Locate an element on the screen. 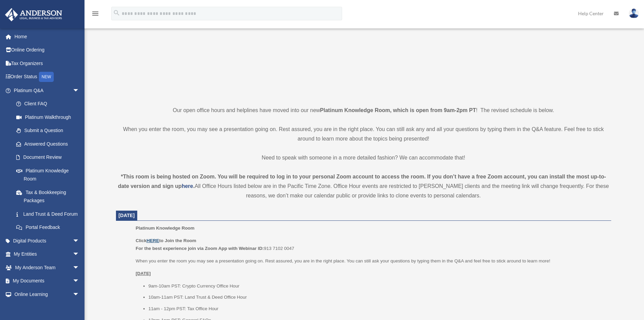 Image resolution: width=644 pixels, height=320 pixels. div: All Office Hours listed below are in the Pacific Time Zone. Office Hour events are restricted to ... is located at coordinates (363, 186).